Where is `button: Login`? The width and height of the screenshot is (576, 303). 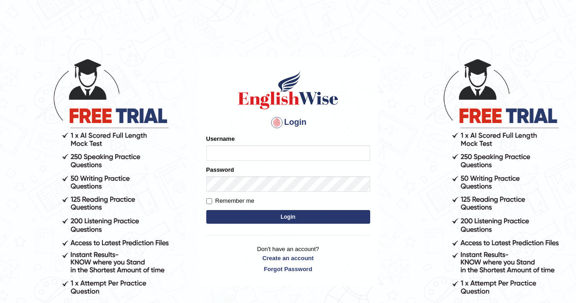
button: Login is located at coordinates (288, 217).